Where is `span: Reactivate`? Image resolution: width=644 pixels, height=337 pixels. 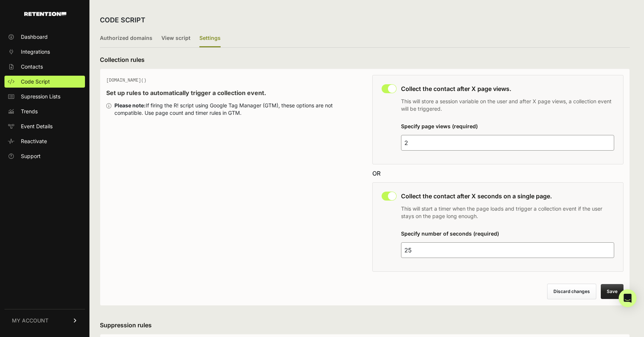 span: Reactivate is located at coordinates (34, 141).